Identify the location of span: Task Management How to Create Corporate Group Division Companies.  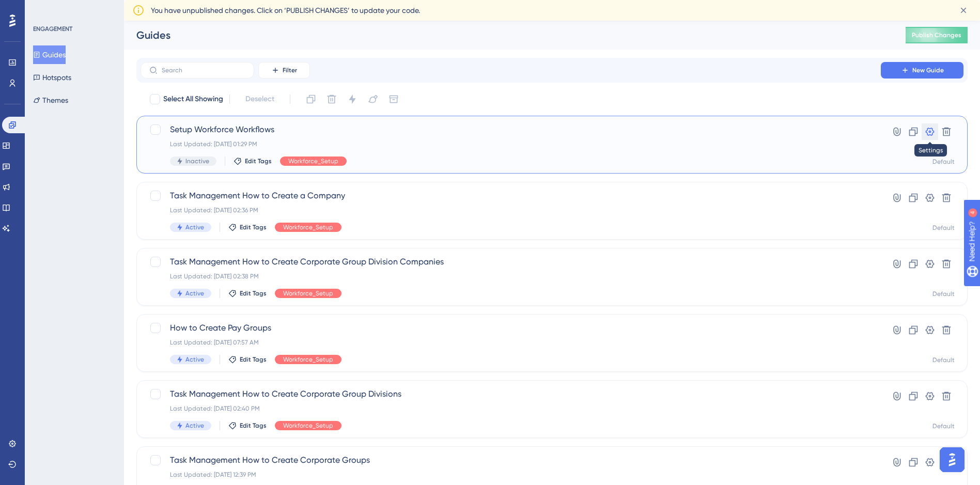
(510, 262).